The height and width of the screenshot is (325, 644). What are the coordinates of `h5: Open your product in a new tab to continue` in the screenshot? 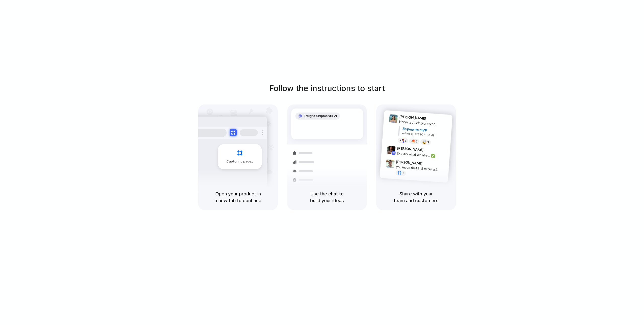 It's located at (238, 197).